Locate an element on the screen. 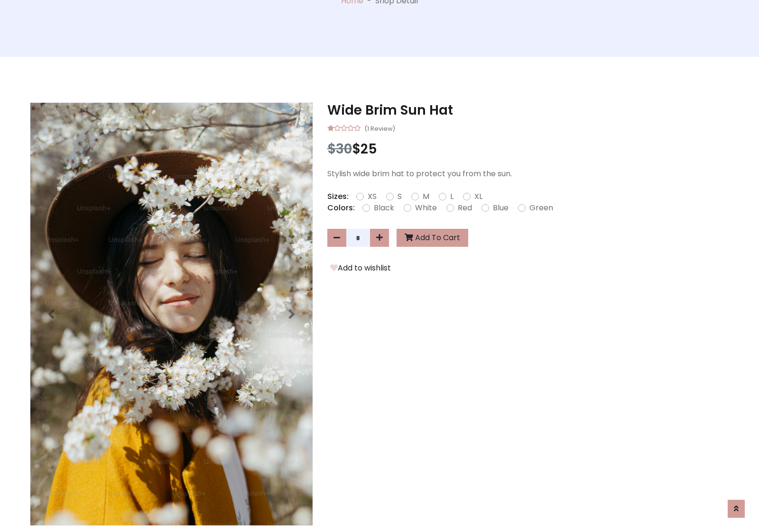 Image resolution: width=759 pixels, height=532 pixels. span: $30 is located at coordinates (339, 149).